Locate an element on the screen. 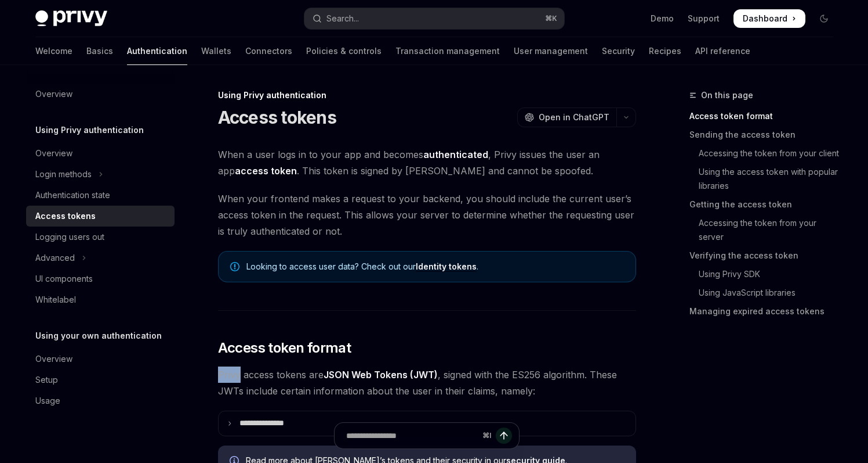 Image resolution: width=868 pixels, height=463 pixels. a: Policies & controls is located at coordinates (344, 51).